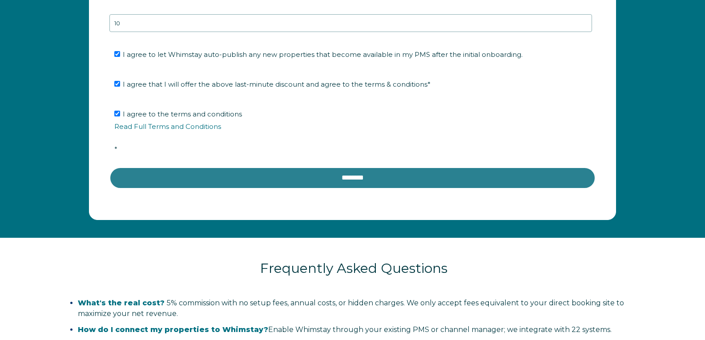 The width and height of the screenshot is (705, 340). I want to click on input: I agree that I will offer the above last-minute discount and agree to the terms & conditions*, so click(117, 84).